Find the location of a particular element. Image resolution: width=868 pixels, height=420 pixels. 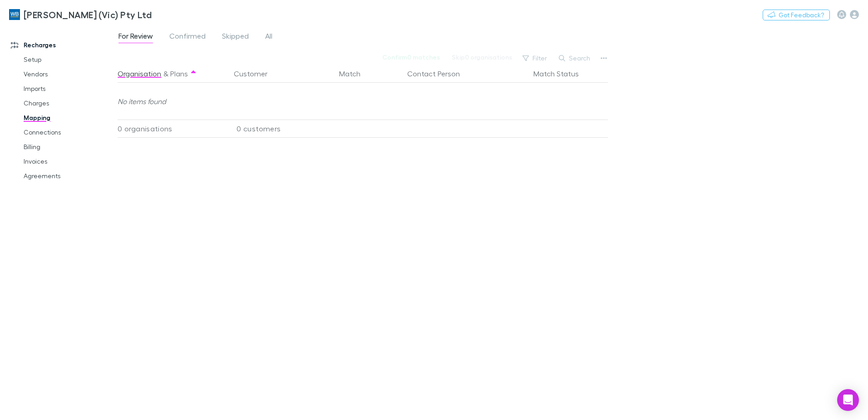

span: Skipped is located at coordinates (235, 37).